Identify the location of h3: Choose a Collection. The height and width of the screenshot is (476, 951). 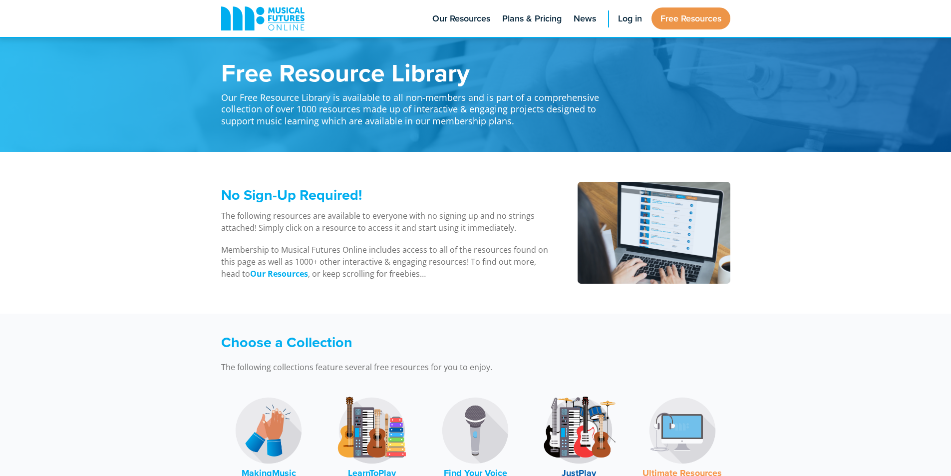
(416, 342).